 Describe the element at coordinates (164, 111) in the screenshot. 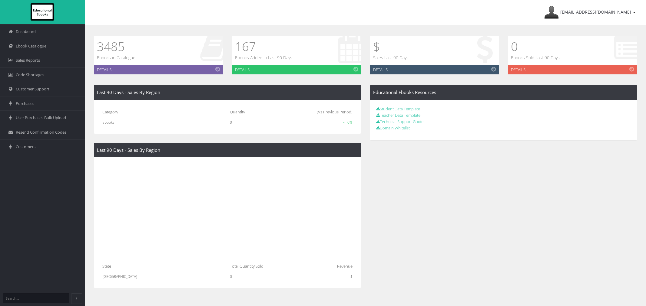

I see `th: Category` at that location.